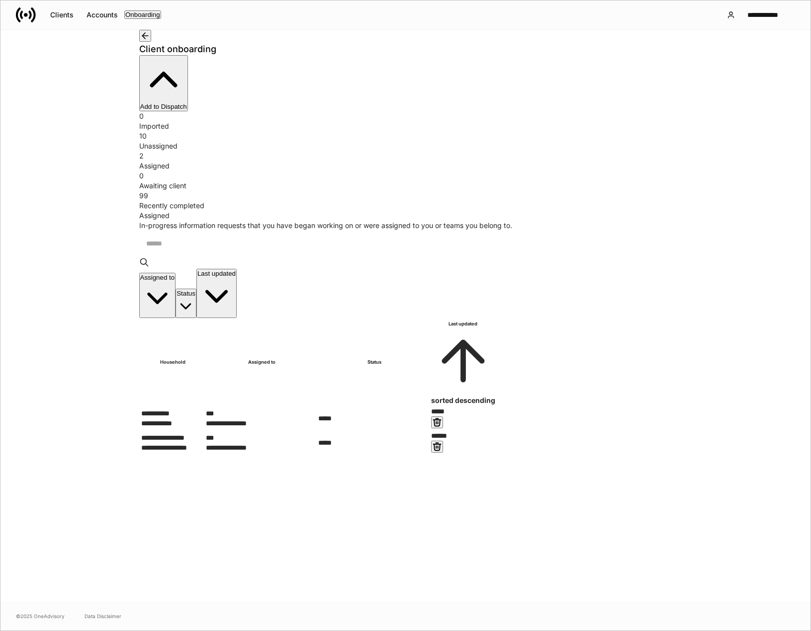 This screenshot has width=811, height=631. Describe the element at coordinates (158, 296) in the screenshot. I see `button: Assigned to` at that location.